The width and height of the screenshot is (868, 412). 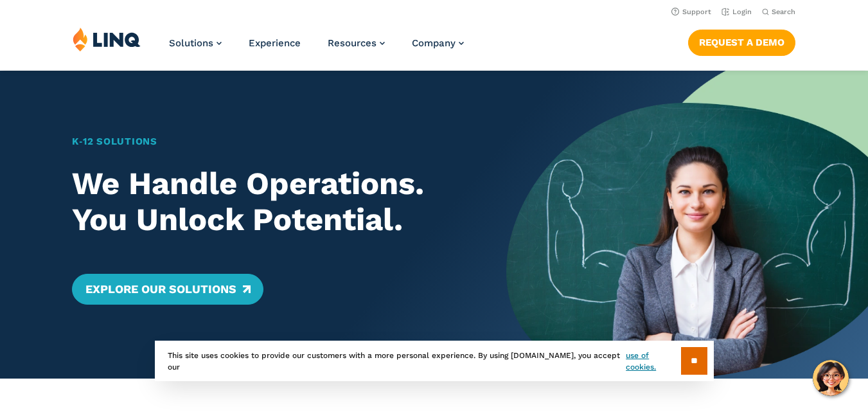 I want to click on h2: We Handle Operations. You Unlock Potential., so click(x=271, y=202).